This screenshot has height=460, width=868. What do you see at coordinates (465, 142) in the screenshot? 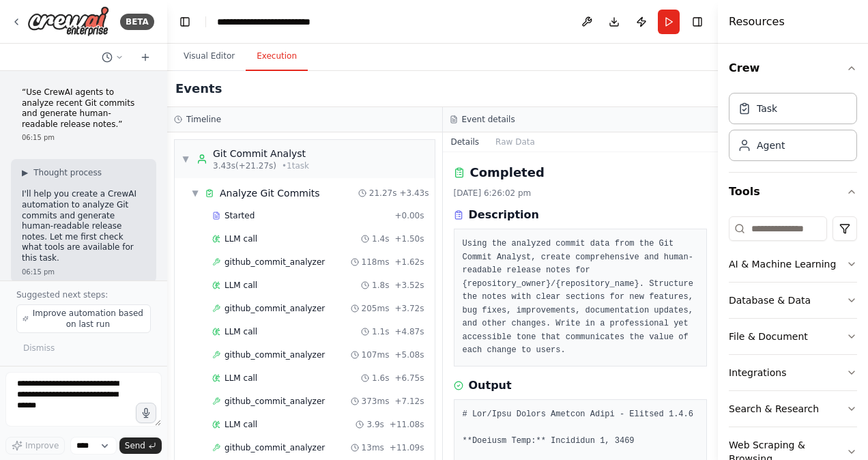
I see `button: Details` at bounding box center [465, 142].